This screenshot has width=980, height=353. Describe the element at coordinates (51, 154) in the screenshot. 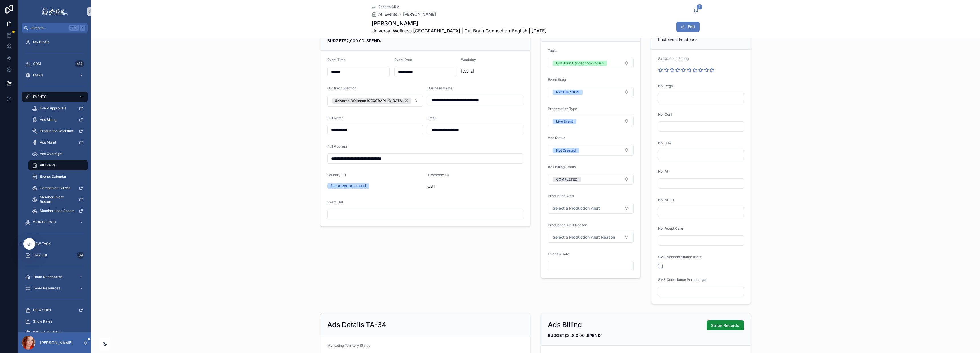

I see `span: Ads Oversight` at that location.